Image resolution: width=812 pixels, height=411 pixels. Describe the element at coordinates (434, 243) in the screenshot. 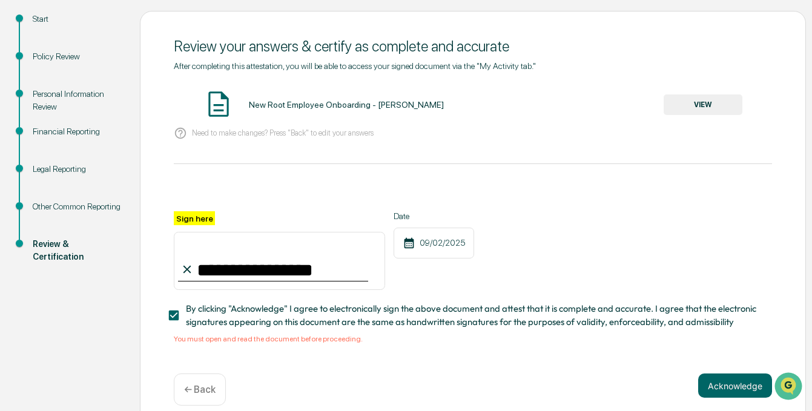

I see `div: 09/02/2025` at that location.